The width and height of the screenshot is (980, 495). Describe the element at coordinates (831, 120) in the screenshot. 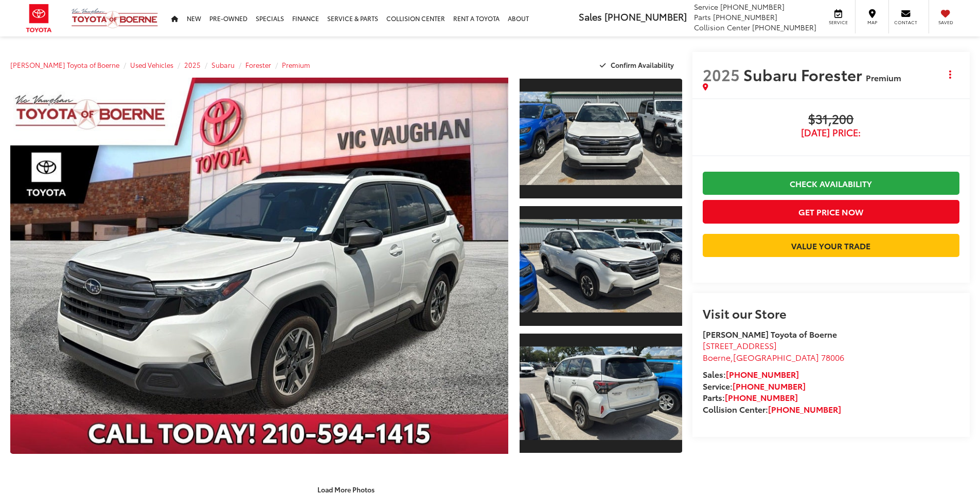

I see `span: $31,200` at that location.